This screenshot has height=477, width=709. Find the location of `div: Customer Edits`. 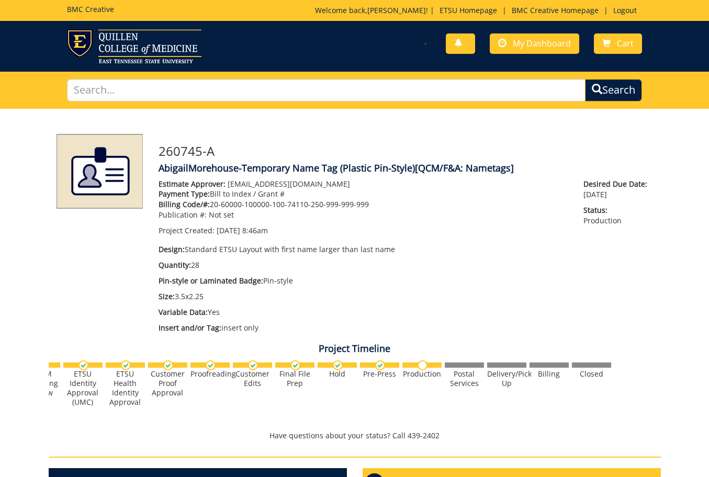

div: Customer Edits is located at coordinates (252, 379).